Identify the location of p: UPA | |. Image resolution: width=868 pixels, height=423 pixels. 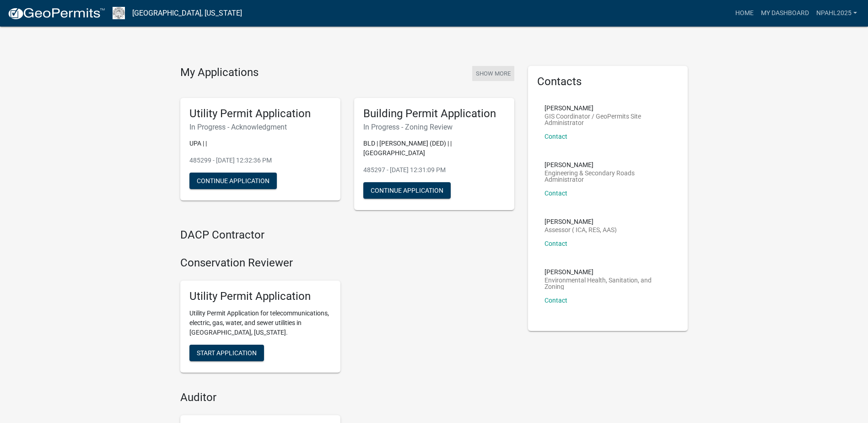
(261, 143).